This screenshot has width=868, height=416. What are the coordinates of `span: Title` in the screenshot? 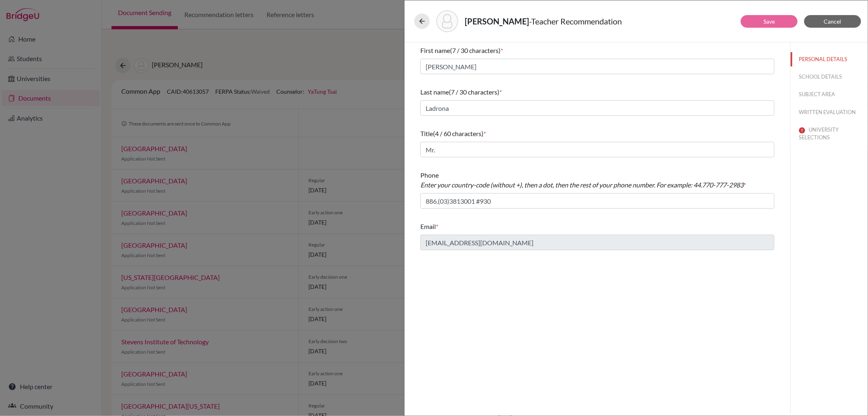 It's located at (426, 134).